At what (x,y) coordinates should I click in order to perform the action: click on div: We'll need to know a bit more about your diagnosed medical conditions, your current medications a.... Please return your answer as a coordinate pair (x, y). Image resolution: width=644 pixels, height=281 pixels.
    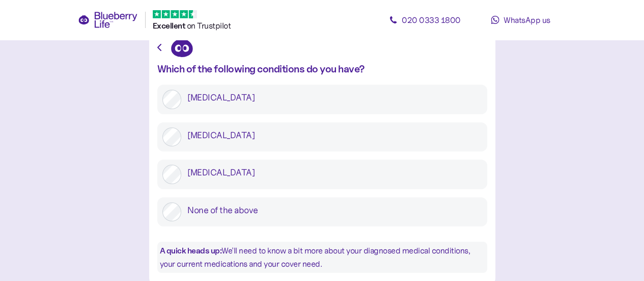
    Looking at the image, I should click on (323, 257).